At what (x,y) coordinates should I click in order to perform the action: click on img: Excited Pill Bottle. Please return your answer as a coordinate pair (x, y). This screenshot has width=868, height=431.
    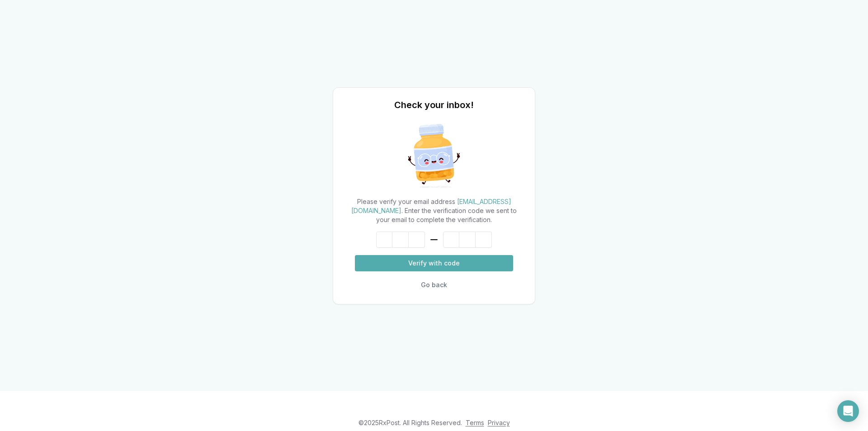
    Looking at the image, I should click on (434, 156).